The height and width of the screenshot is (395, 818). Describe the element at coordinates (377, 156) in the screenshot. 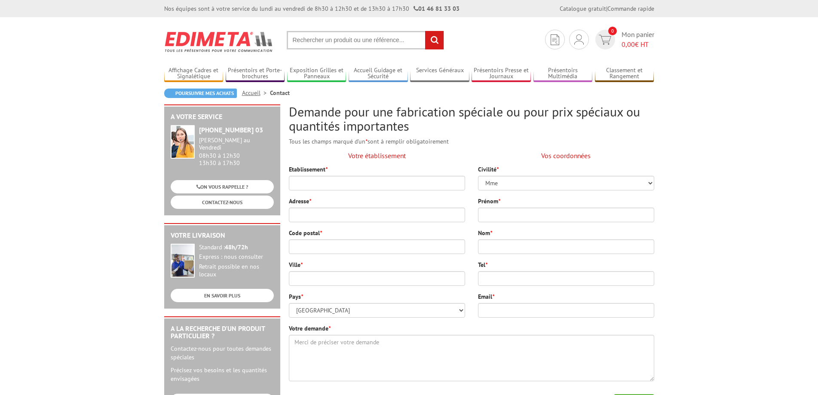

I see `p: Votre établissement` at that location.